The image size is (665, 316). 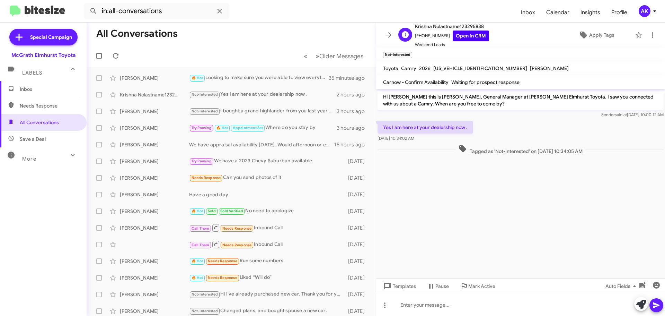 What do you see at coordinates (248, 128) in the screenshot?
I see `span: Appointment Set` at bounding box center [248, 128].